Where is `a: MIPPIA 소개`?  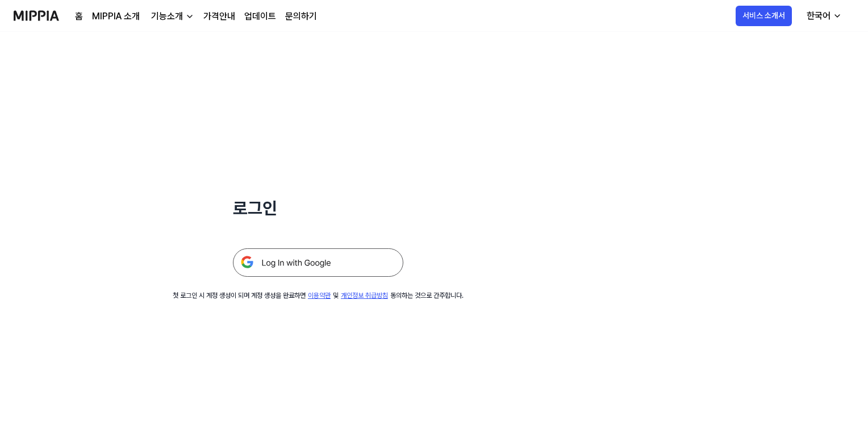 a: MIPPIA 소개 is located at coordinates (116, 16).